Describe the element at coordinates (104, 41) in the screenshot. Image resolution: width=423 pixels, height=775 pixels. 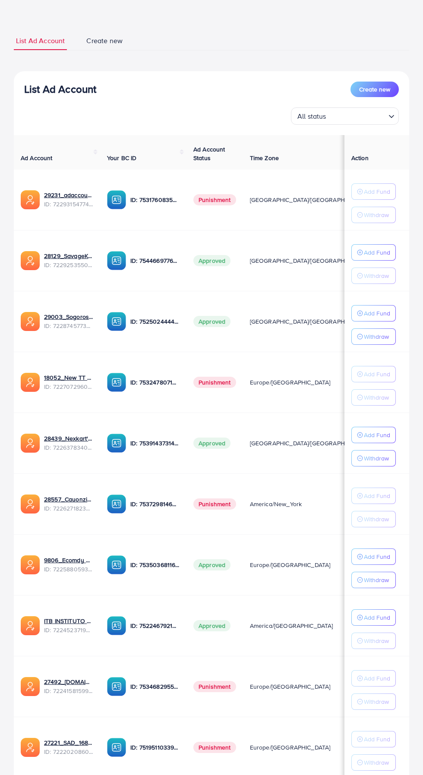
I see `span: Create new` at that location.